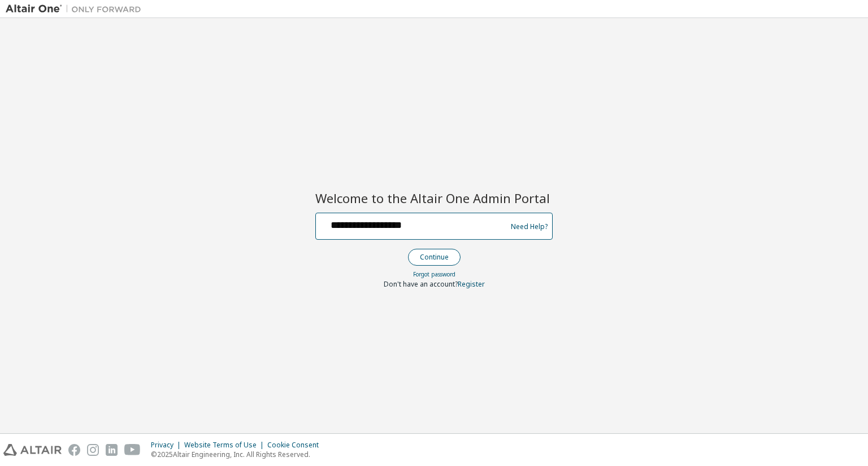 Image resolution: width=868 pixels, height=466 pixels. What do you see at coordinates (76, 9) in the screenshot?
I see `img: Altair One` at bounding box center [76, 9].